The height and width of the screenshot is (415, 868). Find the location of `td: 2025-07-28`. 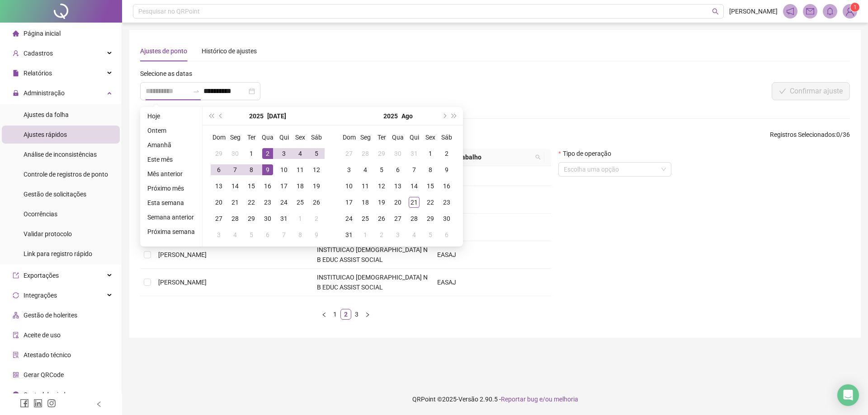

td: 2025-07-28 is located at coordinates (365, 154).